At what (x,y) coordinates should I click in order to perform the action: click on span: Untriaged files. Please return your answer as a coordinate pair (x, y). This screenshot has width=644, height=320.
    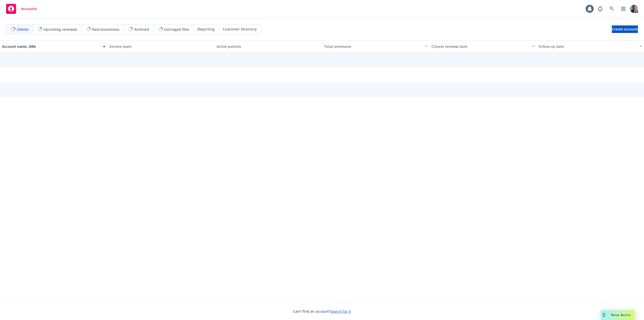
    Looking at the image, I should click on (177, 29).